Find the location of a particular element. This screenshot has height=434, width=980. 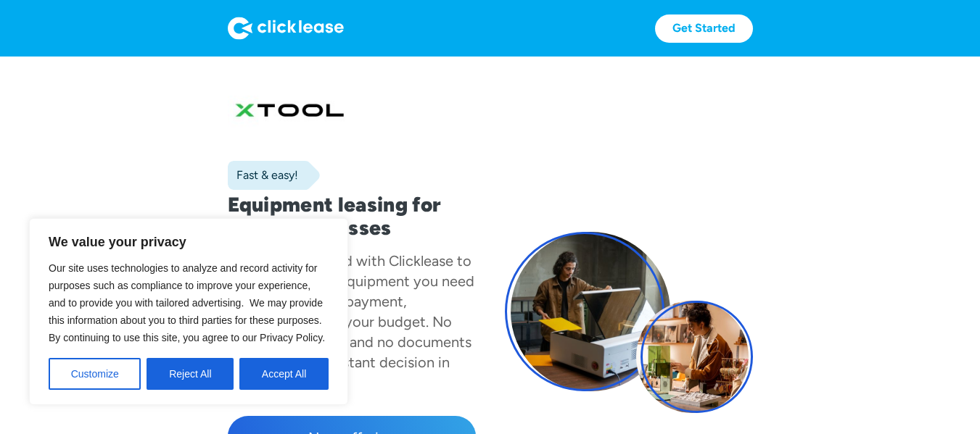

button: Accept All is located at coordinates (284, 374).